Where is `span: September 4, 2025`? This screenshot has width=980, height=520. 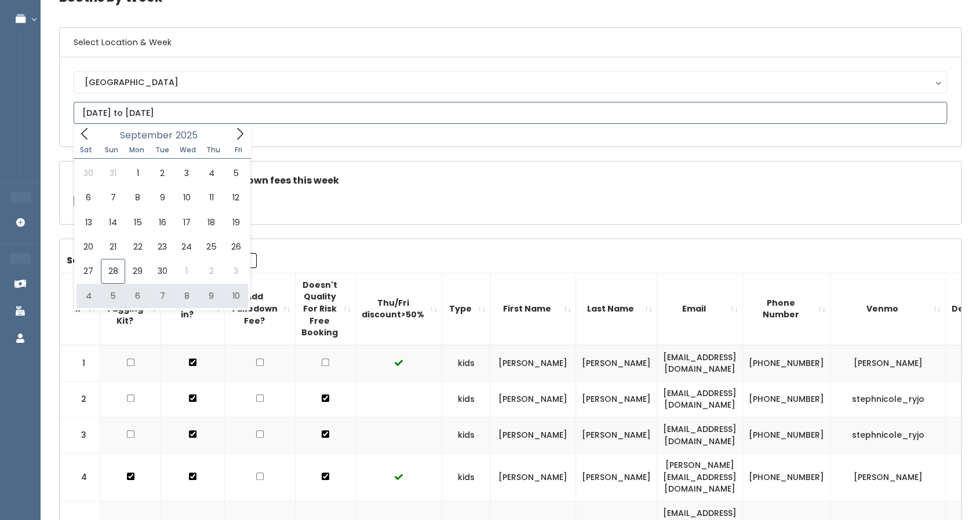
span: September 4, 2025 is located at coordinates (211, 173).